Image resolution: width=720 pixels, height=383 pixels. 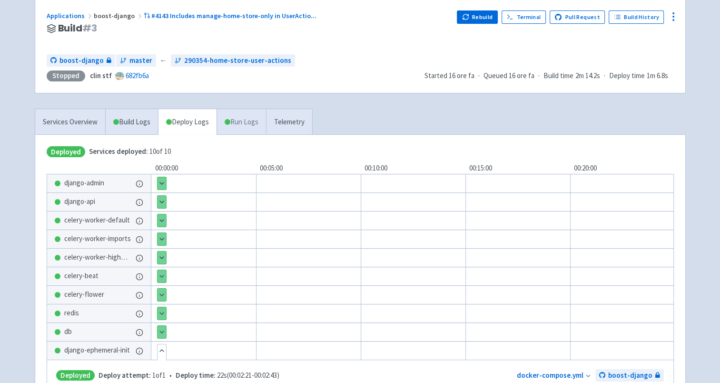 What do you see at coordinates (130, 151) in the screenshot?
I see `span: 10 of 10` at bounding box center [130, 151].